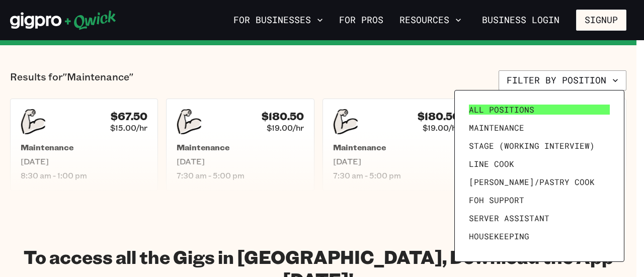  What do you see at coordinates (497, 128) in the screenshot?
I see `span: Maintenance` at bounding box center [497, 128].